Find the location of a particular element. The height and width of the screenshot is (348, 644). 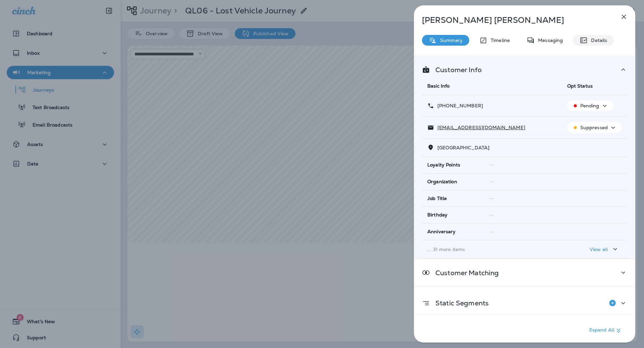

span: Anniversary is located at coordinates (442, 232).